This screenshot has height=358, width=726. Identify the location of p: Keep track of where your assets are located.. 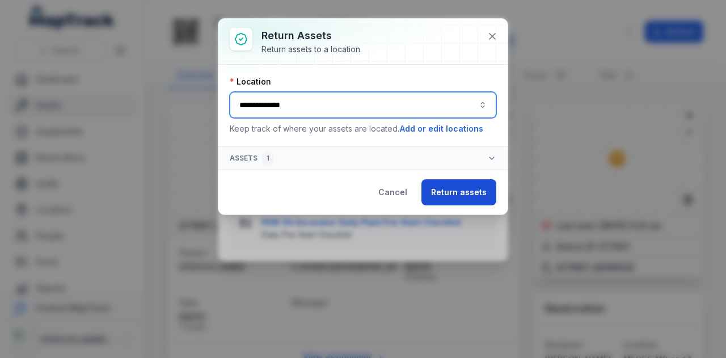
(363, 129).